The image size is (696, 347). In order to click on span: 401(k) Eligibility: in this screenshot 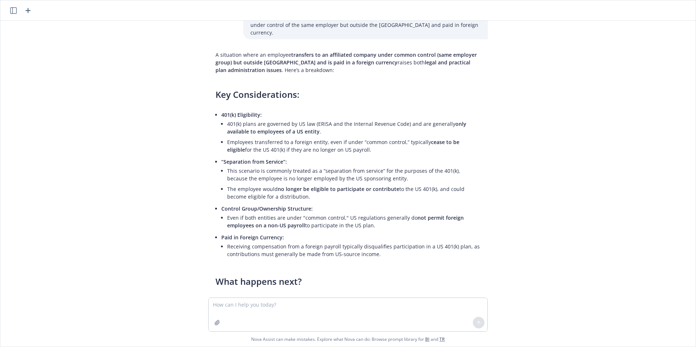, I will do `click(241, 115)`.